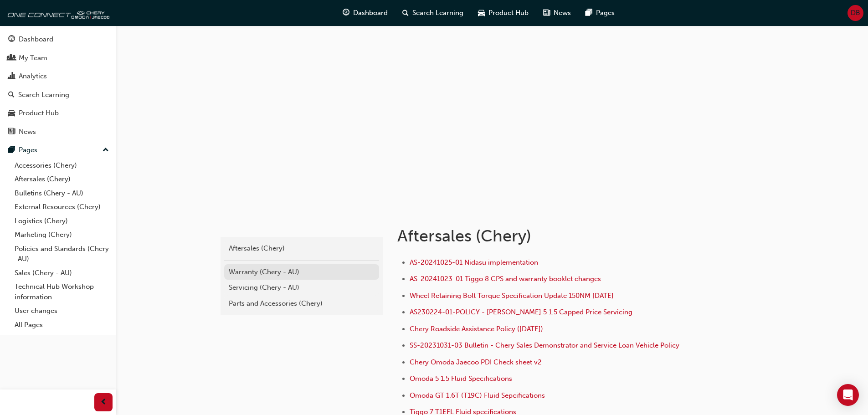 This screenshot has height=415, width=868. I want to click on span: Dashboard, so click(371, 13).